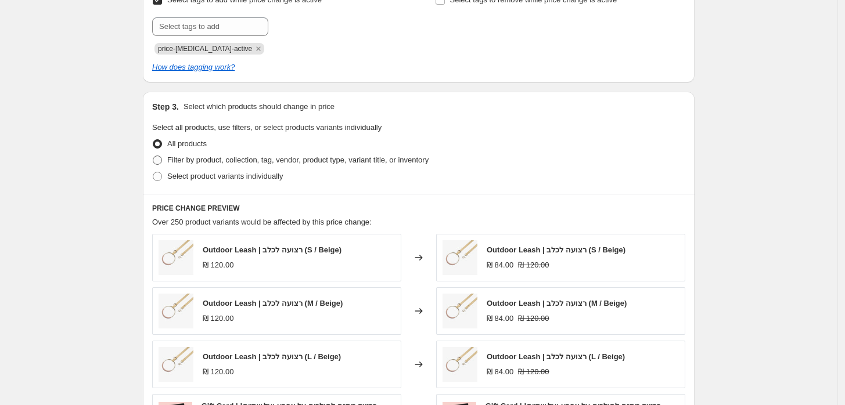 This screenshot has width=845, height=405. What do you see at coordinates (419, 208) in the screenshot?
I see `h6: PRICE CHANGE PREVIEW` at bounding box center [419, 208].